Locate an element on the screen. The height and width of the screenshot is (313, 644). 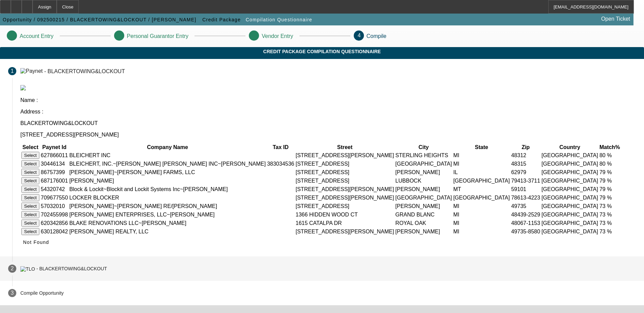
td: 80 % is located at coordinates (609, 164).